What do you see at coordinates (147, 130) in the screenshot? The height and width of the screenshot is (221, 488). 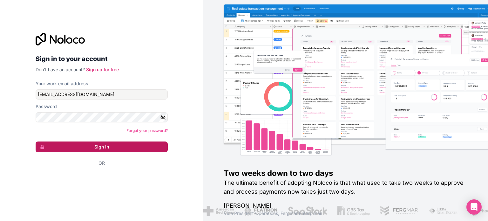 I see `a: Forgot your password?` at bounding box center [147, 130].